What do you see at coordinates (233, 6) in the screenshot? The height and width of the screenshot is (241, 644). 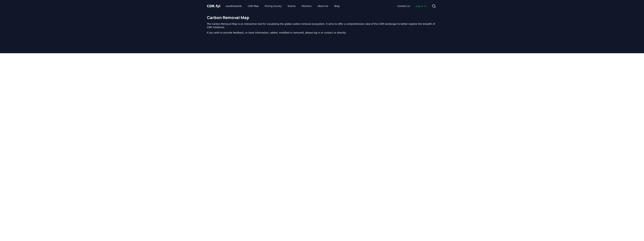 I see `a: Leaderboards` at bounding box center [233, 6].